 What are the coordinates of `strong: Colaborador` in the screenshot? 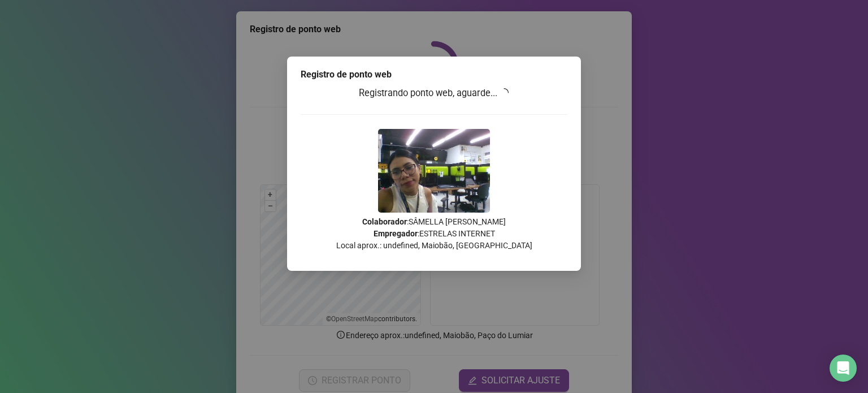 It's located at (384, 222).